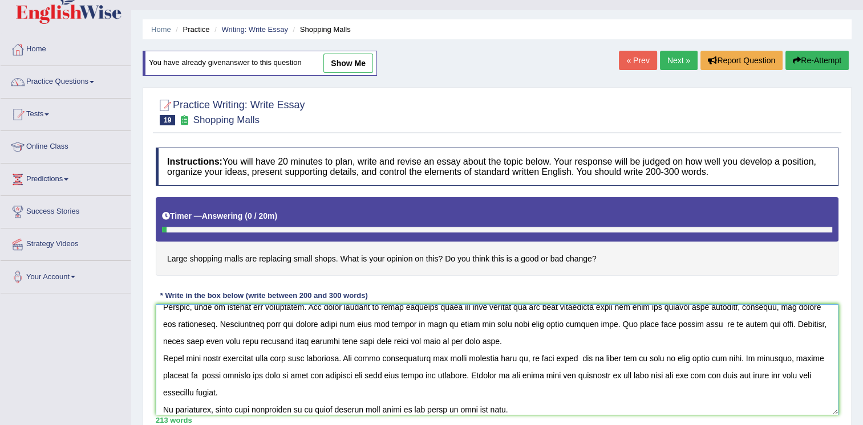 The height and width of the screenshot is (425, 863). What do you see at coordinates (261, 216) in the screenshot?
I see `b: 0 / 20m` at bounding box center [261, 216].